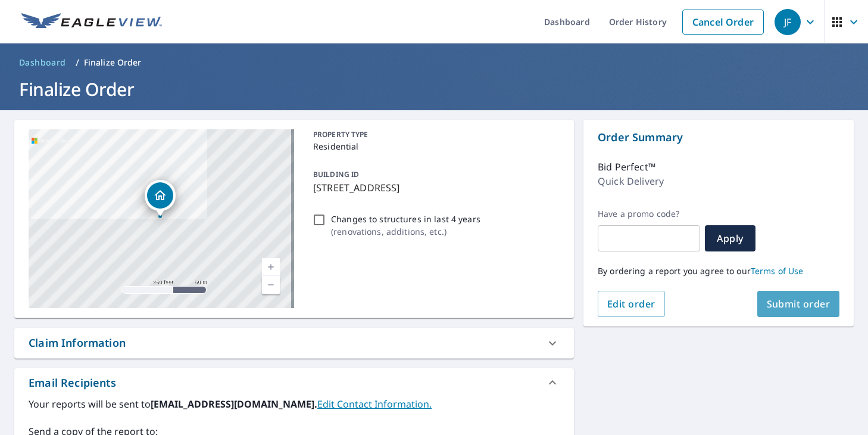 Image resolution: width=868 pixels, height=435 pixels. What do you see at coordinates (730, 238) in the screenshot?
I see `span: Apply` at bounding box center [730, 238].